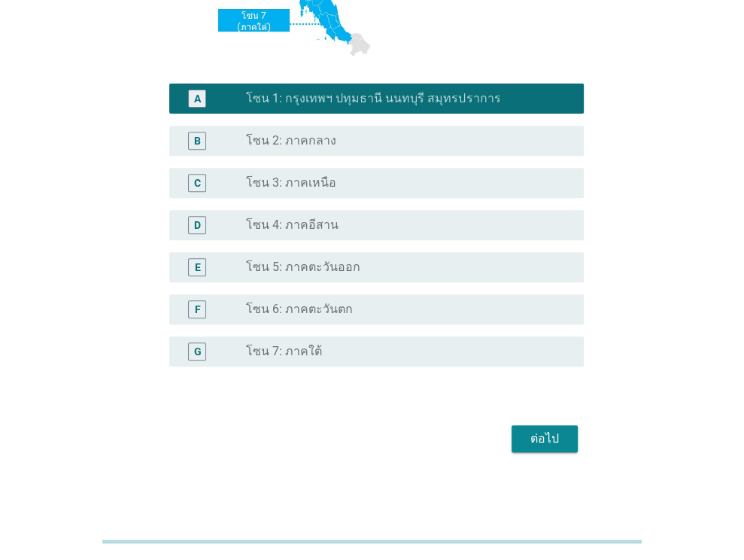  Describe the element at coordinates (197, 267) in the screenshot. I see `div: E` at that location.